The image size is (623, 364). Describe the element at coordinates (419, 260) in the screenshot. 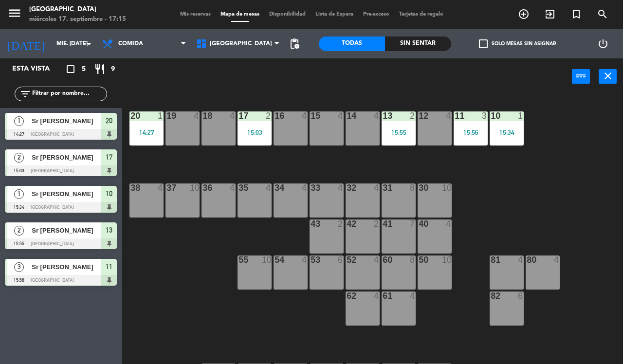

I see `div: 50` at that location.